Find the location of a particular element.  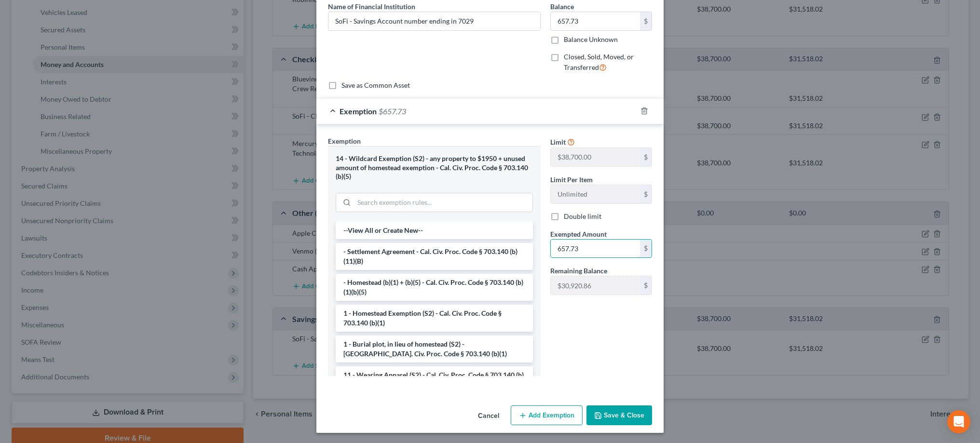

input: Enter name... is located at coordinates (434, 22).